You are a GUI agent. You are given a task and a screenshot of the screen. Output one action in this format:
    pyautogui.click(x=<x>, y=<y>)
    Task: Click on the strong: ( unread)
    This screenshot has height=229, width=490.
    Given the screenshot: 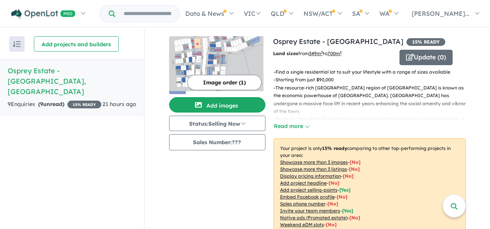 What is the action you would take?
    pyautogui.click(x=51, y=104)
    